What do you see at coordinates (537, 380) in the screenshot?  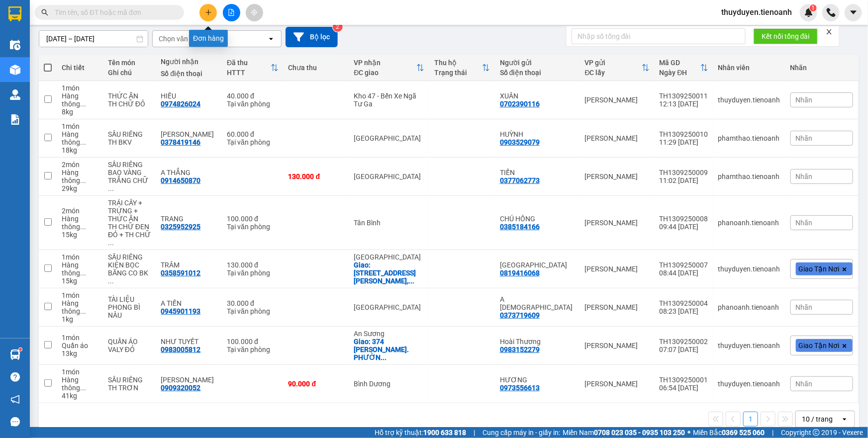 I see `div: HƯƠNG` at bounding box center [537, 380].